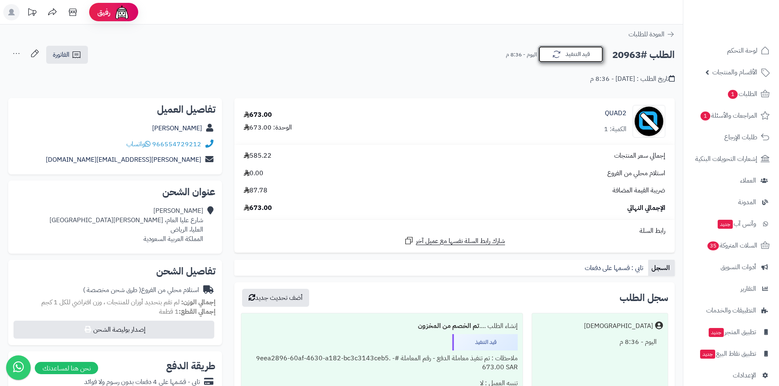  What do you see at coordinates (381, 326) in the screenshot?
I see `div: إنشاء الطلب ....` at bounding box center [381, 326].